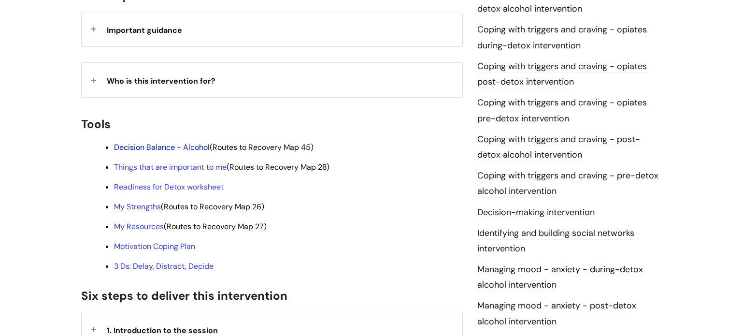 This screenshot has width=742, height=336. Describe the element at coordinates (557, 314) in the screenshot. I see `a: Managing mood - anxiety - post-detox alcohol intervention` at that location.